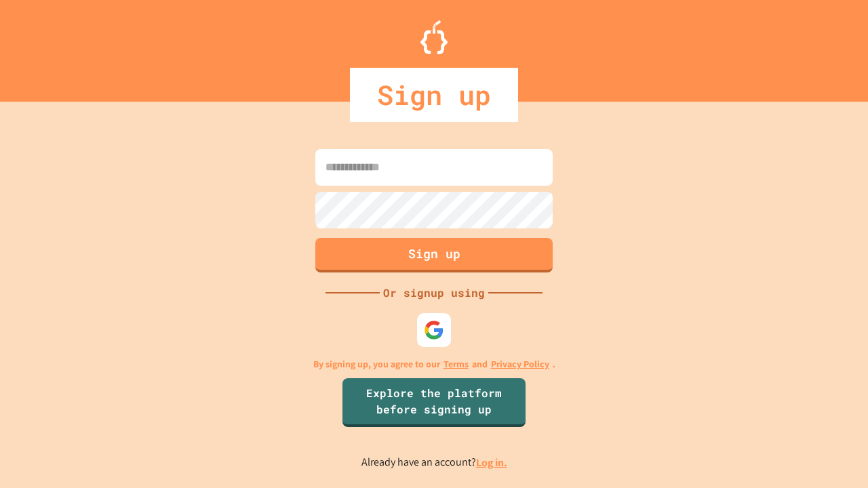  What do you see at coordinates (434, 95) in the screenshot?
I see `div: Sign up` at bounding box center [434, 95].